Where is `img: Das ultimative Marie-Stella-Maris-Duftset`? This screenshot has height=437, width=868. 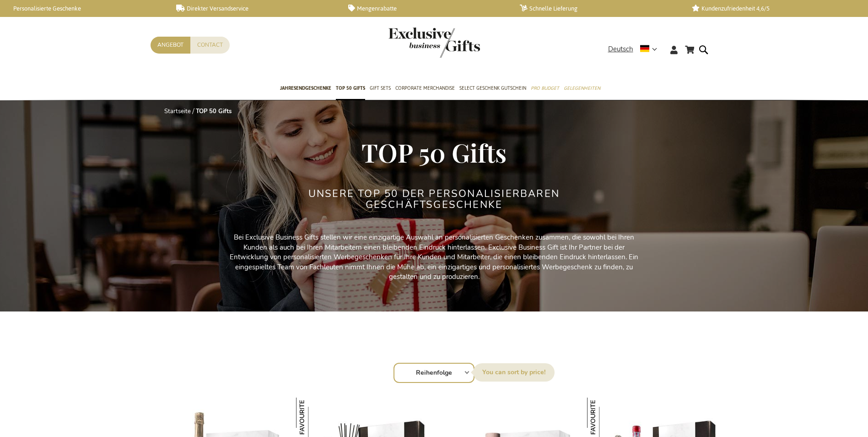 img: Das ultimative Marie-Stella-Maris-Duftset is located at coordinates (315, 417).